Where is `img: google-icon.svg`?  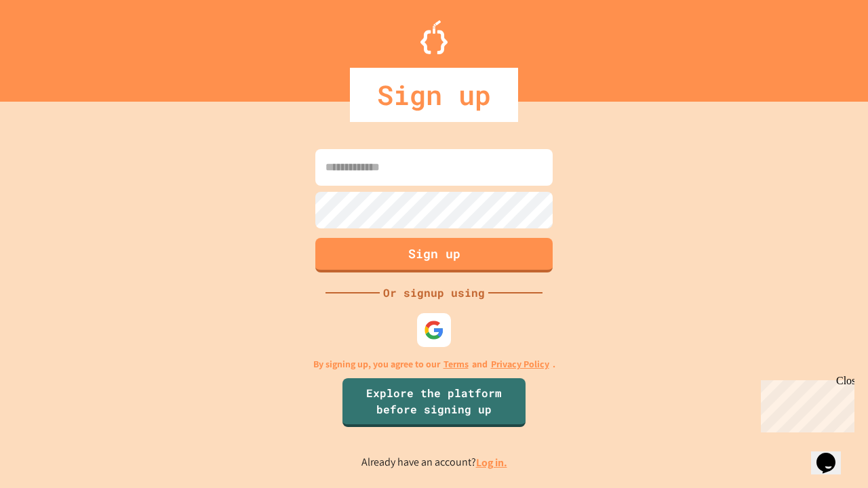
img: google-icon.svg is located at coordinates (434, 330).